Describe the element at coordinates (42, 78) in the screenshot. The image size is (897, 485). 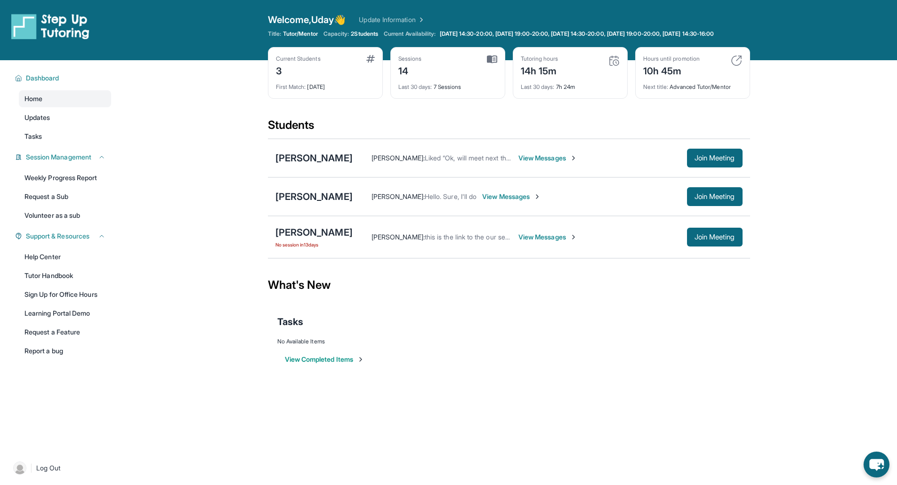
I see `span: Dashboard` at that location.